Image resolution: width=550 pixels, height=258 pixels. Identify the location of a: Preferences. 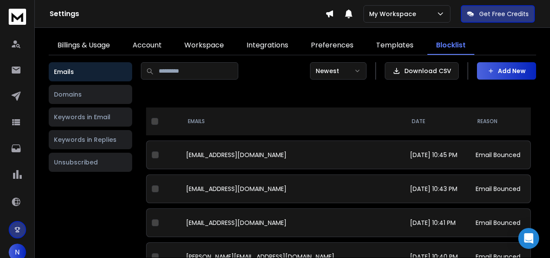
(332, 46).